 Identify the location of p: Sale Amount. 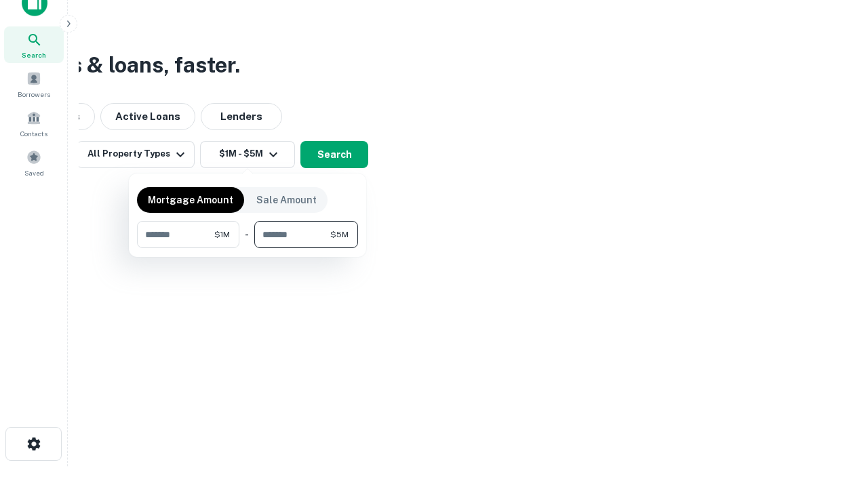
(286, 200).